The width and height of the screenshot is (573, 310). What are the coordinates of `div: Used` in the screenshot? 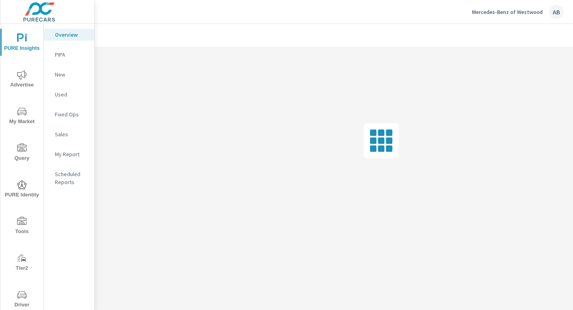 It's located at (69, 94).